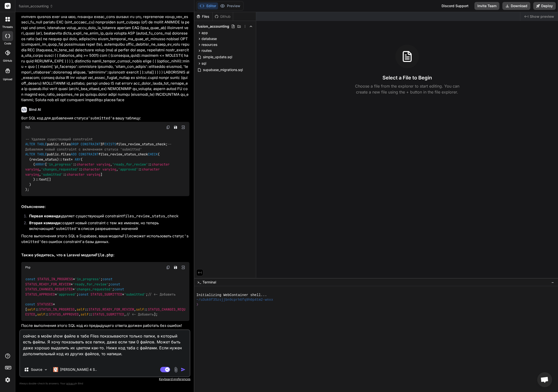 This screenshot has height=392, width=558. What do you see at coordinates (45, 305) in the screenshot?
I see `span: STATUSES` at bounding box center [45, 305].